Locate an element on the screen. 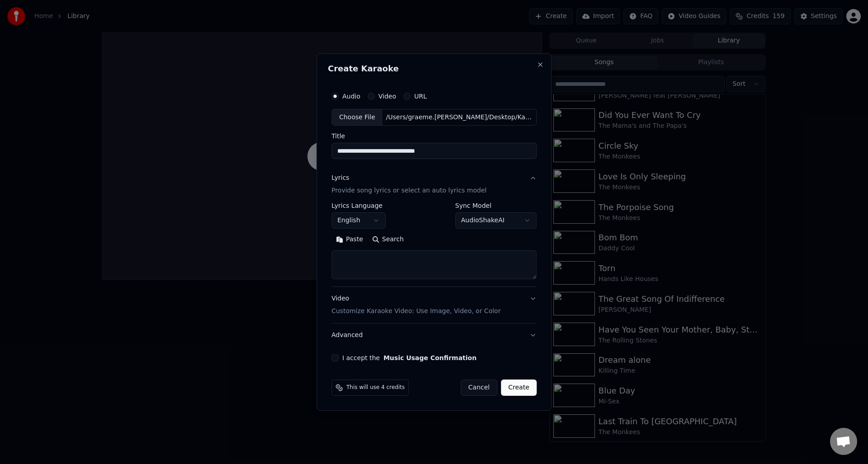 The width and height of the screenshot is (868, 464). div: Lyrics is located at coordinates (340, 178).